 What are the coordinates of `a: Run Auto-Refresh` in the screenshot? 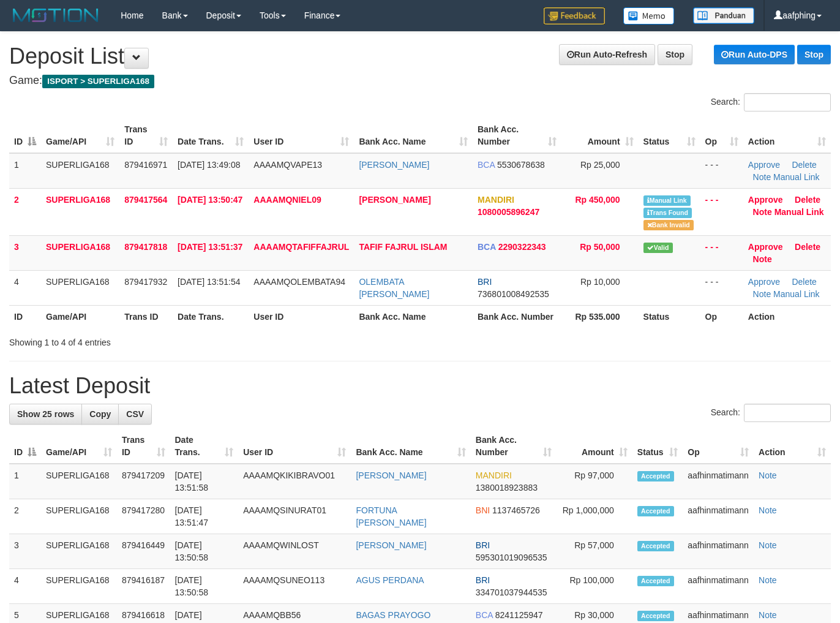 It's located at (607, 54).